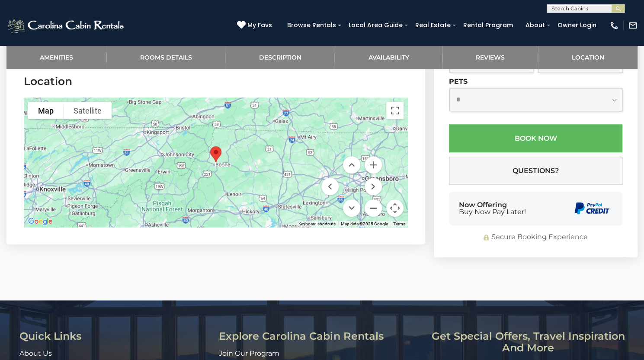 Image resolution: width=644 pixels, height=360 pixels. Describe the element at coordinates (255, 25) in the screenshot. I see `a: My Favs` at that location.